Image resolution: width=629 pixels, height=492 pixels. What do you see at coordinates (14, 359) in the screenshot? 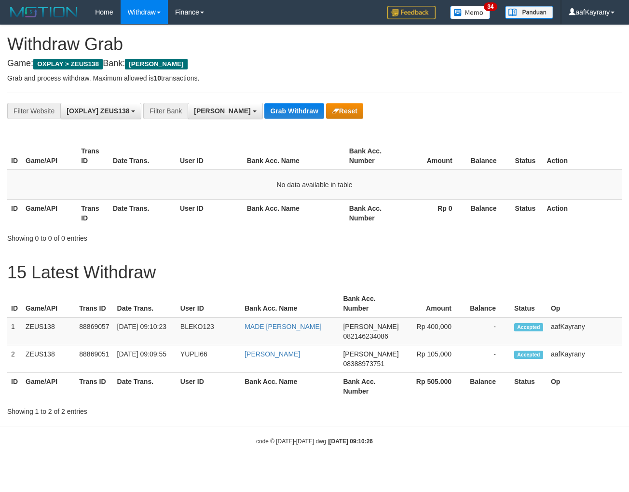
I see `td: 2` at bounding box center [14, 359].